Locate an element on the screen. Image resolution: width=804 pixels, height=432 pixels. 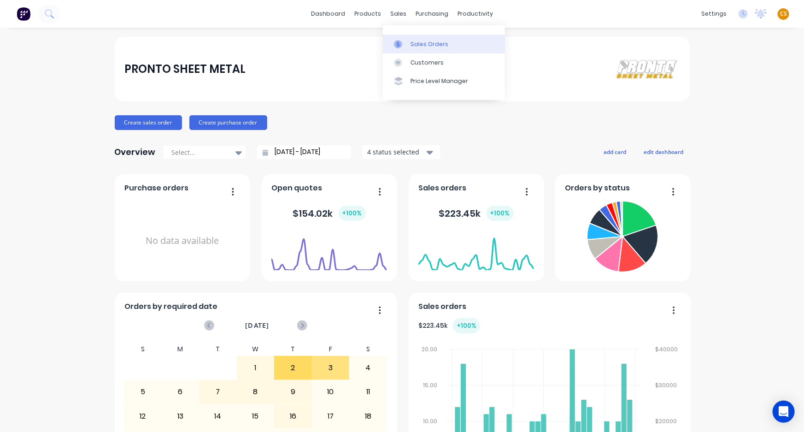
a: dashboard is located at coordinates (328, 14).